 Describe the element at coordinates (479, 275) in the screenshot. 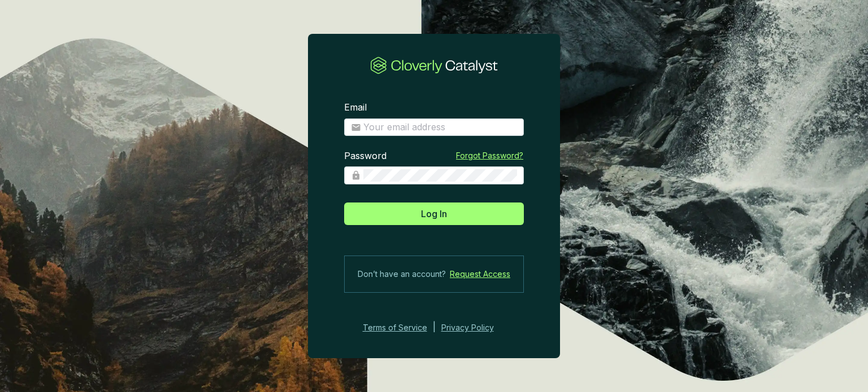

I see `a: Request Access` at that location.